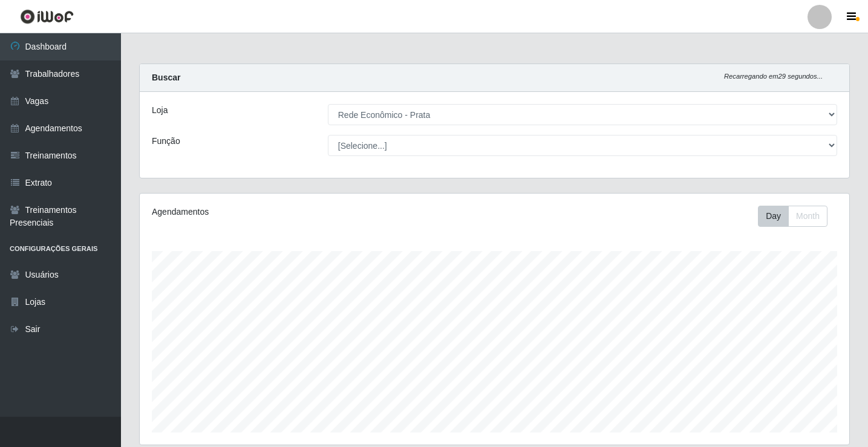 The image size is (868, 447). What do you see at coordinates (773, 76) in the screenshot?
I see `i: Recarregando em 29 segundos...` at bounding box center [773, 76].